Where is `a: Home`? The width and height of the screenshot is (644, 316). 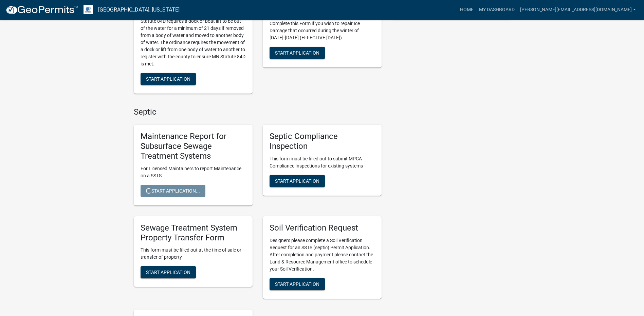 a: Home is located at coordinates (467, 10).